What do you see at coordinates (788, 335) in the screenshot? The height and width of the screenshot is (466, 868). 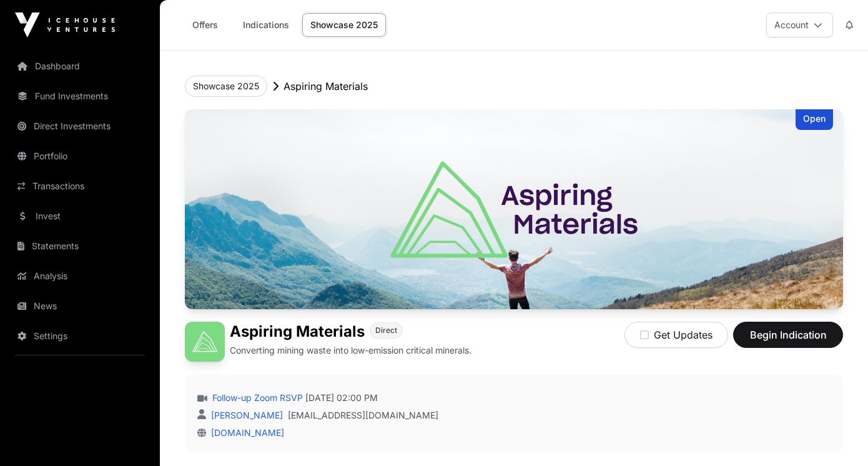 I see `span: Begin Indication` at bounding box center [788, 335].